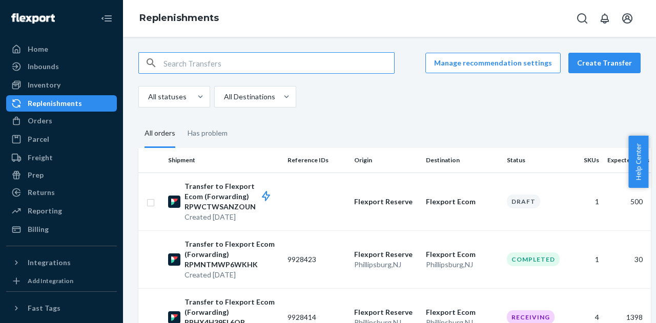 Image resolution: width=656 pixels, height=323 pixels. What do you see at coordinates (493, 63) in the screenshot?
I see `button: Manage recommendation settings` at bounding box center [493, 63].